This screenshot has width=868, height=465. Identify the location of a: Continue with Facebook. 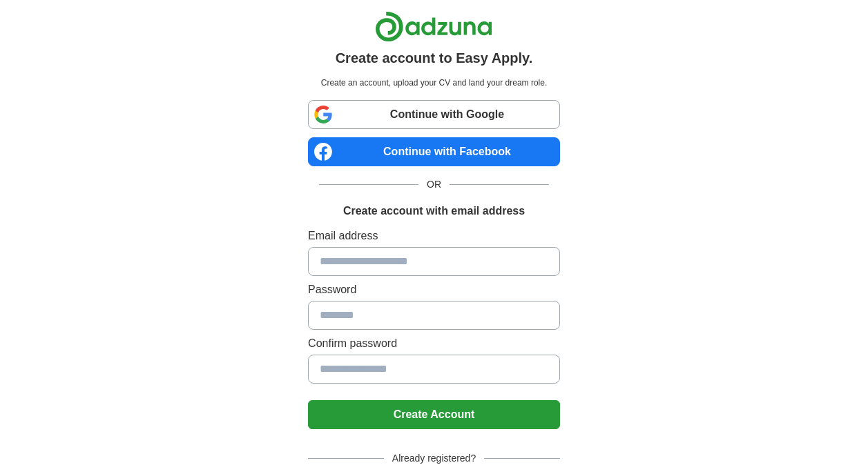
(434, 152).